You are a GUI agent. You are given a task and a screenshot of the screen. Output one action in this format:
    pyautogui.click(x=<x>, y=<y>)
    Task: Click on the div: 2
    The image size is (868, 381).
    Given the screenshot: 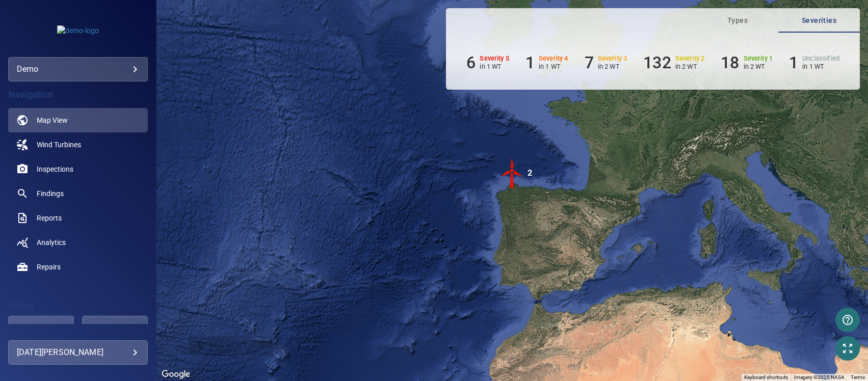 What is the action you would take?
    pyautogui.click(x=530, y=173)
    